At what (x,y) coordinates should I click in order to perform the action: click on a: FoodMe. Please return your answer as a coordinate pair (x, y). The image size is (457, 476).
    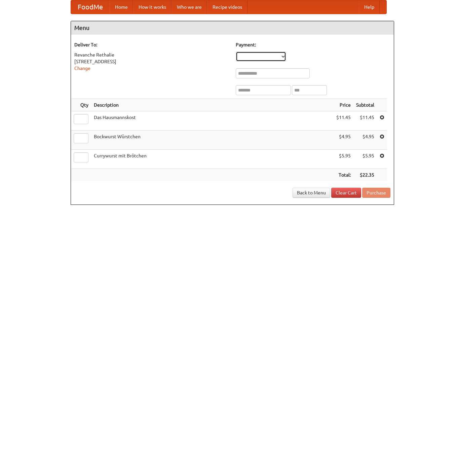
    Looking at the image, I should click on (90, 7).